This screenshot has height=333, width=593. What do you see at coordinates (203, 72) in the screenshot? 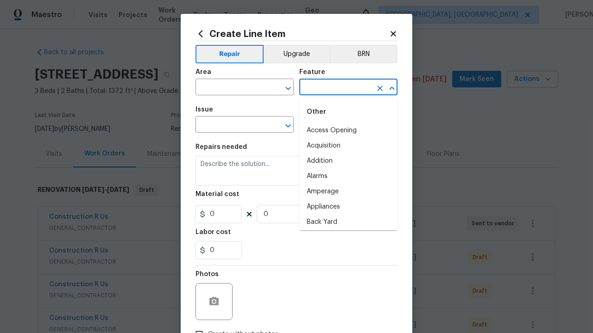
I see `h5: Area` at bounding box center [203, 72].